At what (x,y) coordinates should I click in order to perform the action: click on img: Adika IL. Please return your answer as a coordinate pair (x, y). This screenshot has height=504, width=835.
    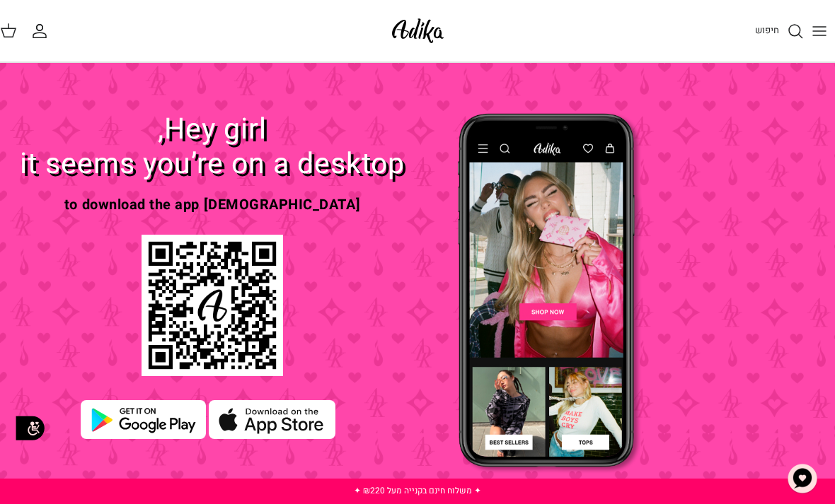
    Looking at the image, I should click on (418, 30).